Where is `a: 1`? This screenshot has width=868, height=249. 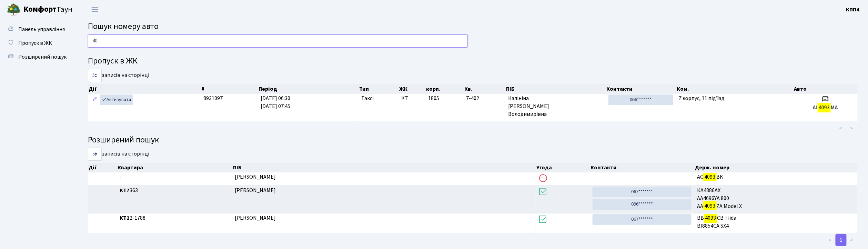
a: 1 is located at coordinates (841, 240).